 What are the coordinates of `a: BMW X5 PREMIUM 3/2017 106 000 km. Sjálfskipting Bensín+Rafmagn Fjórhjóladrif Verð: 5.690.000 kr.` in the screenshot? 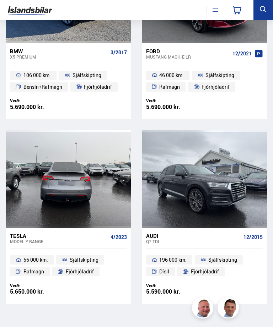 It's located at (68, 81).